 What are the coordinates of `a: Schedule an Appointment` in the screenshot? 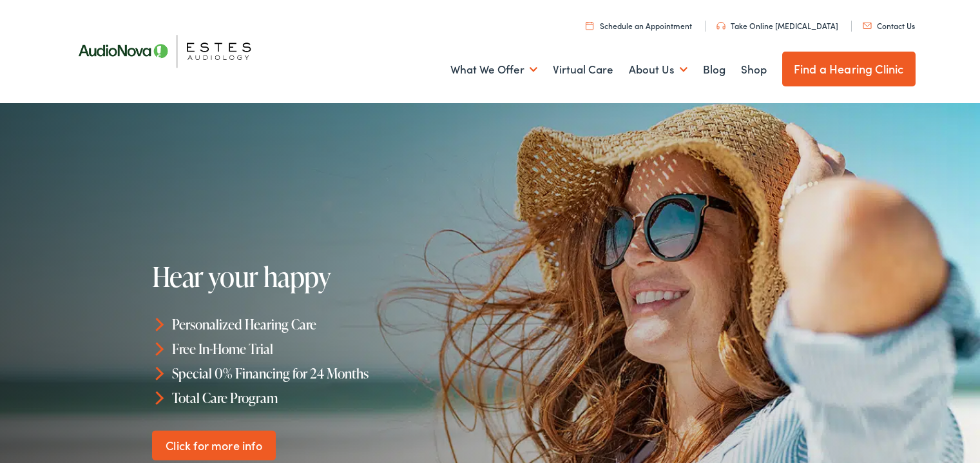 It's located at (639, 25).